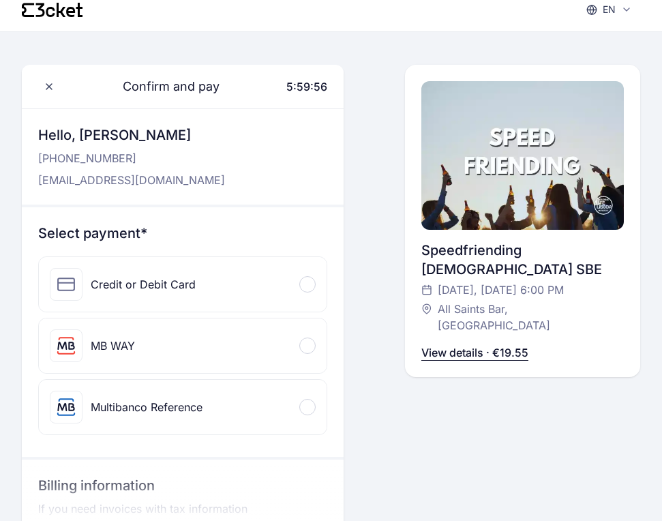  Describe the element at coordinates (113, 346) in the screenshot. I see `div: MB WAY` at that location.